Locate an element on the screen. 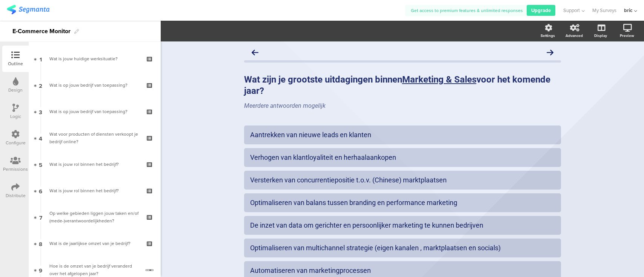  div: Permissions is located at coordinates (15, 169).